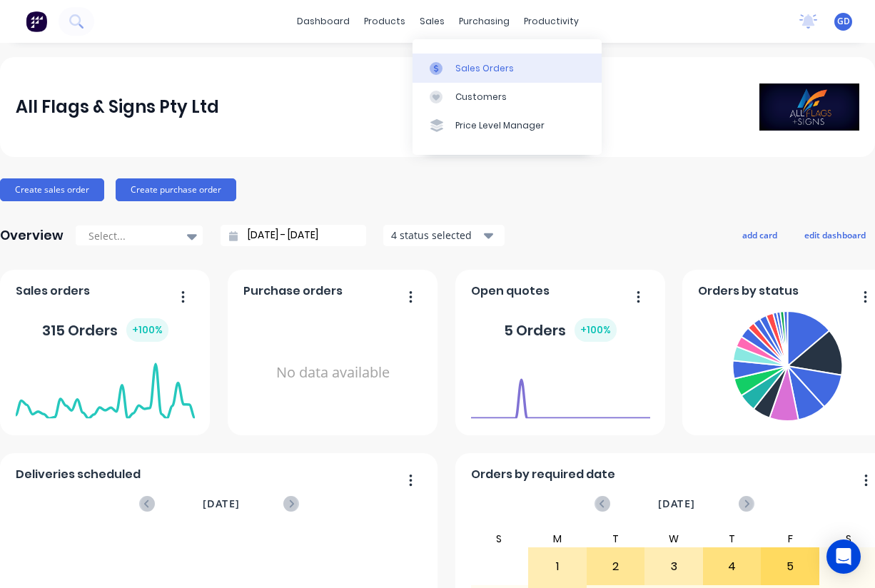 The image size is (875, 588). What do you see at coordinates (835, 235) in the screenshot?
I see `button: edit dashboard` at bounding box center [835, 235].